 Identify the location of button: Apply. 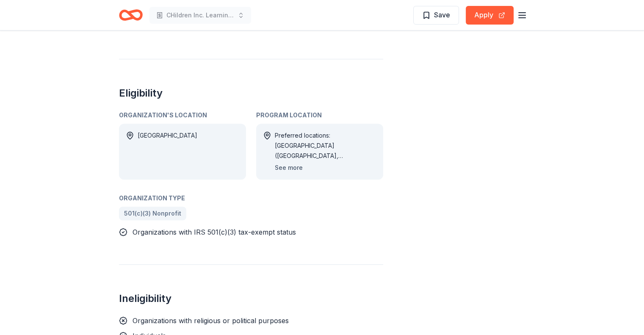
(490, 15).